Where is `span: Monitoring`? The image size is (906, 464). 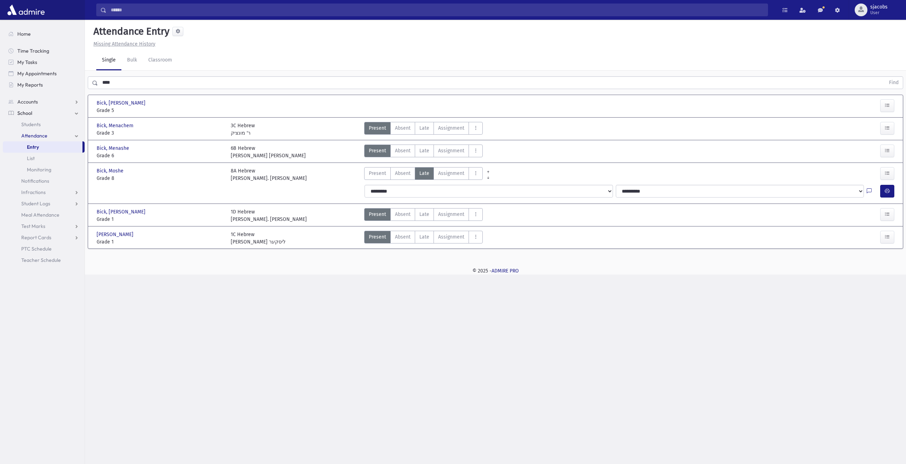 span: Monitoring is located at coordinates (39, 170).